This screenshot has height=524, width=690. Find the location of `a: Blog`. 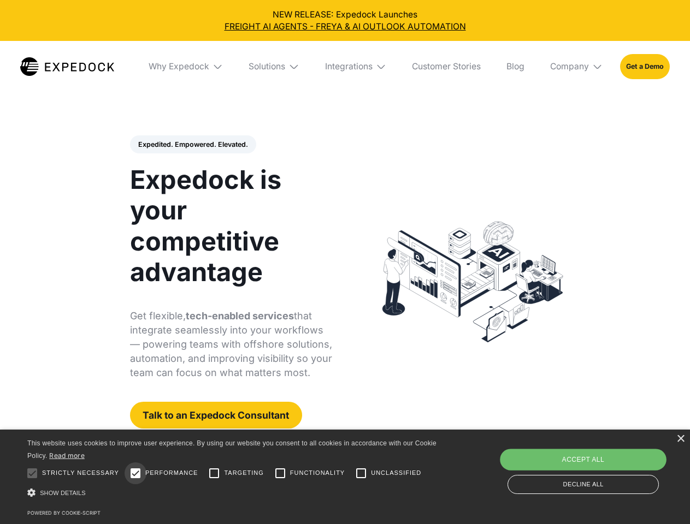

a: Blog is located at coordinates (515, 67).